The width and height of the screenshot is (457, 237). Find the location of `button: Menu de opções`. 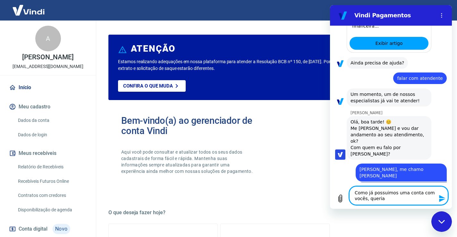

button: Menu de opções is located at coordinates (112, 10).